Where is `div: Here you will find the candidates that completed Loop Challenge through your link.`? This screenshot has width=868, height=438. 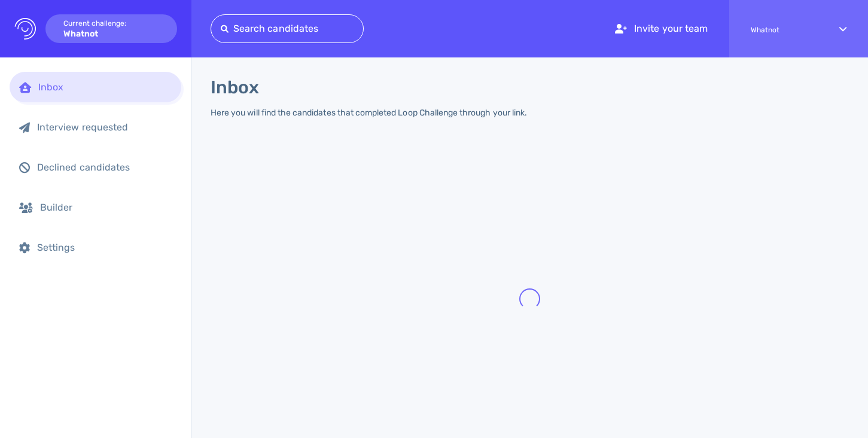
div: Here you will find the candidates that completed Loop Challenge through your link. is located at coordinates (368, 113).